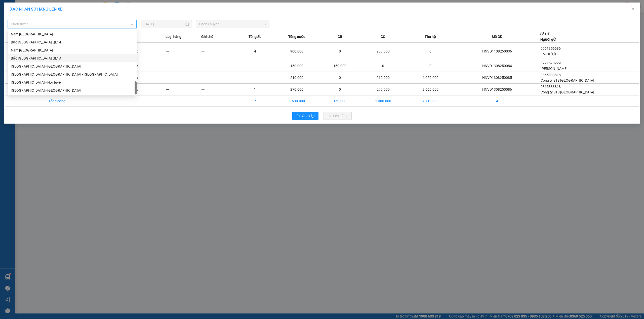 The image size is (644, 319). What do you see at coordinates (548, 37) in the screenshot?
I see `div: Số ĐT Người gửi` at bounding box center [548, 37].